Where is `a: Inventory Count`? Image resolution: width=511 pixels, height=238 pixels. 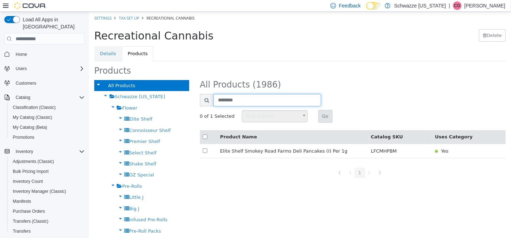
a: Inventory Count is located at coordinates (28, 181).